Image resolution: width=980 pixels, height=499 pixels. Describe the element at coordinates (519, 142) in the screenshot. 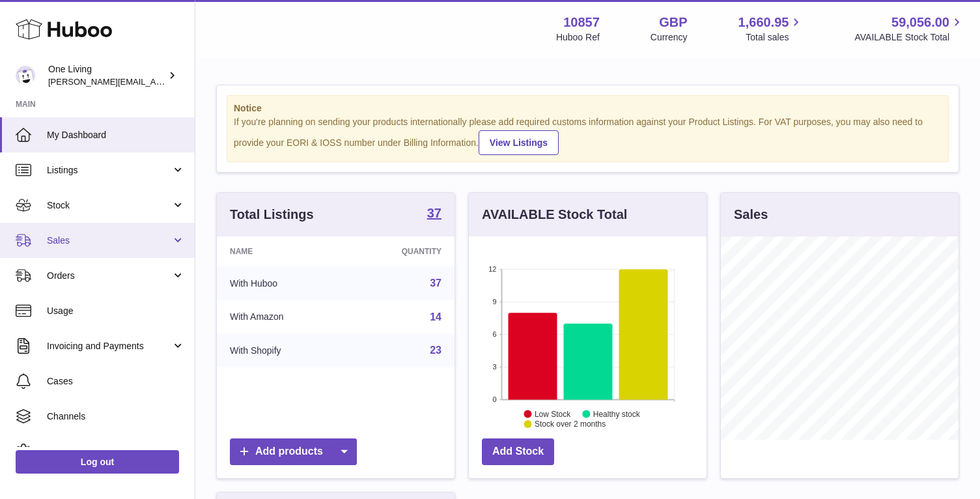

I see `a: View Listings` at that location.